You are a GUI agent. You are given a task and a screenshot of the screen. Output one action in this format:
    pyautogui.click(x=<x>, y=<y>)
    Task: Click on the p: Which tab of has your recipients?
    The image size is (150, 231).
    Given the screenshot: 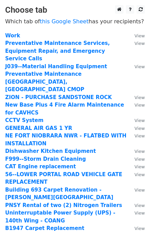 What is the action you would take?
    pyautogui.click(x=75, y=21)
    